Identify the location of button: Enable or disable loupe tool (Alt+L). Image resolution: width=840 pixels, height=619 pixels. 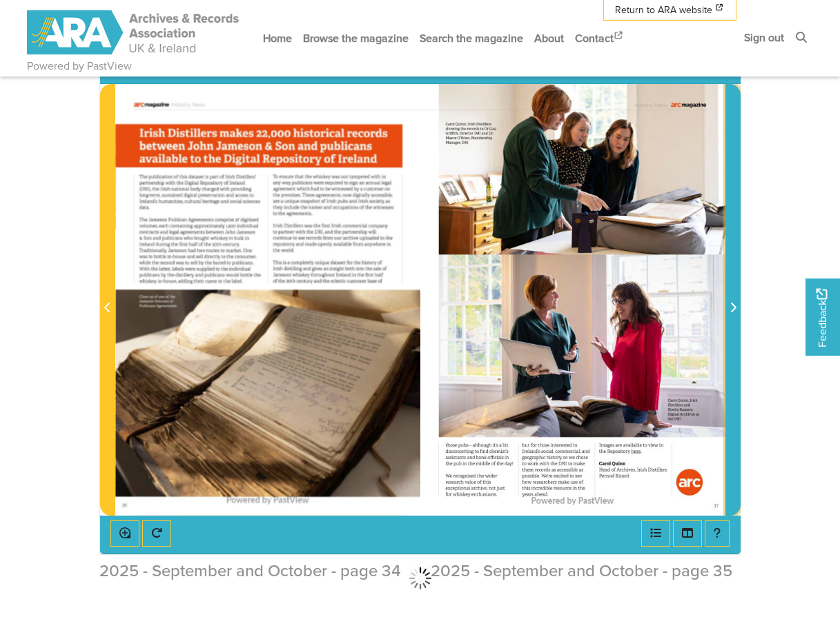
(125, 534).